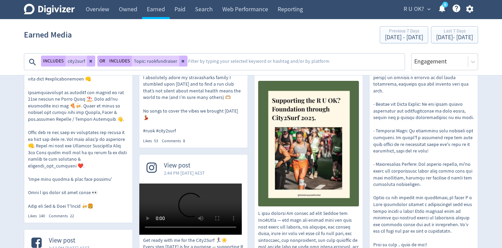 Image resolution: width=502 pixels, height=248 pixels. I want to click on span: 8, so click(184, 141).